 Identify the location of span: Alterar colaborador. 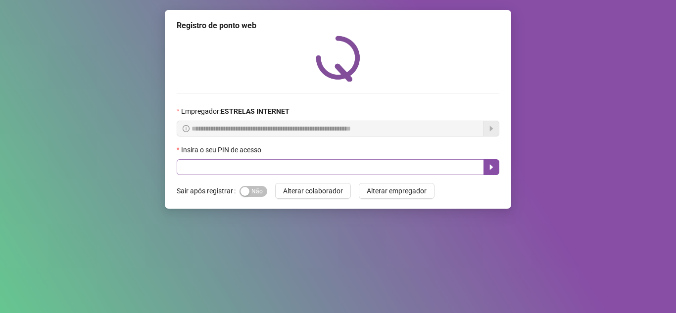
(313, 191).